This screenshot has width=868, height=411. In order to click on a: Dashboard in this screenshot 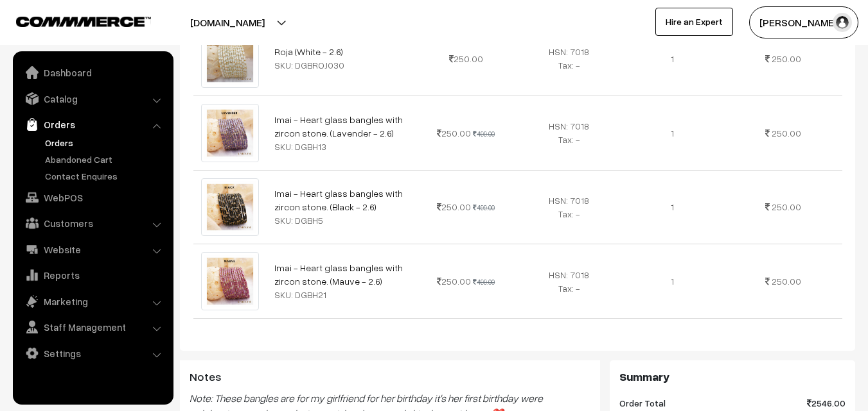, I will do `click(93, 72)`.